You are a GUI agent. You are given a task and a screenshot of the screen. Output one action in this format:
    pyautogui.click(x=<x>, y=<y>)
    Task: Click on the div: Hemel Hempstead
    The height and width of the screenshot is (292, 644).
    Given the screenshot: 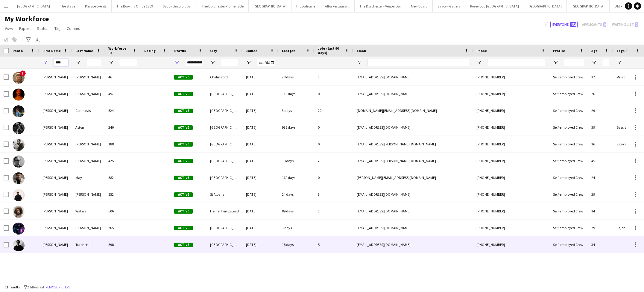 What is the action you would take?
    pyautogui.click(x=225, y=211)
    